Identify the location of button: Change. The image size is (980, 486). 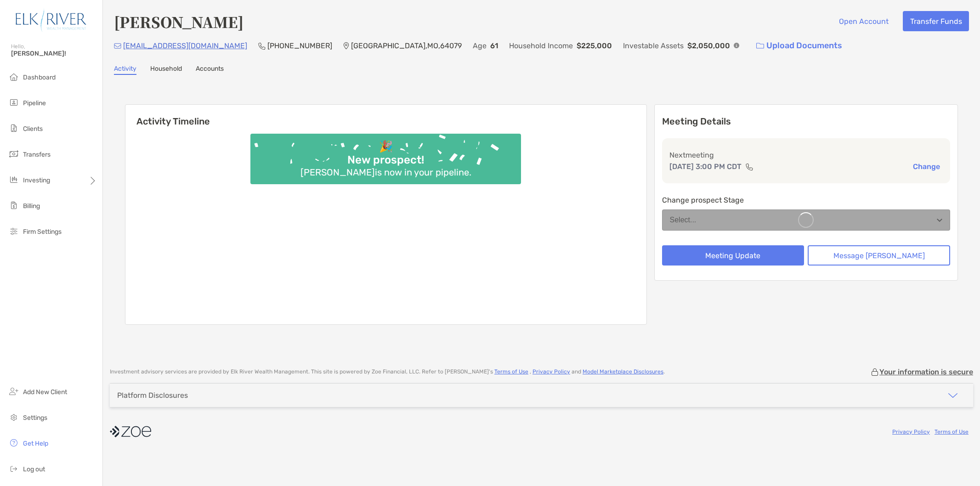
(926, 166).